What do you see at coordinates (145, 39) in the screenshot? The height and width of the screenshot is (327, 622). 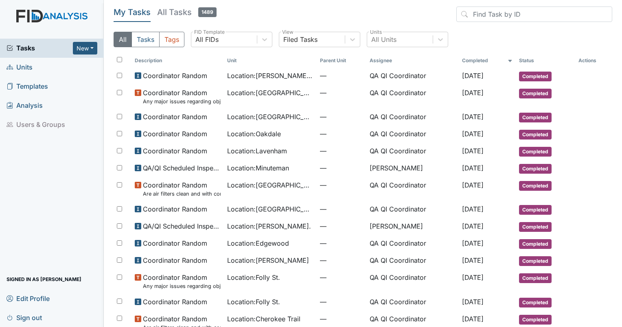 I see `button: Tasks` at bounding box center [145, 39].